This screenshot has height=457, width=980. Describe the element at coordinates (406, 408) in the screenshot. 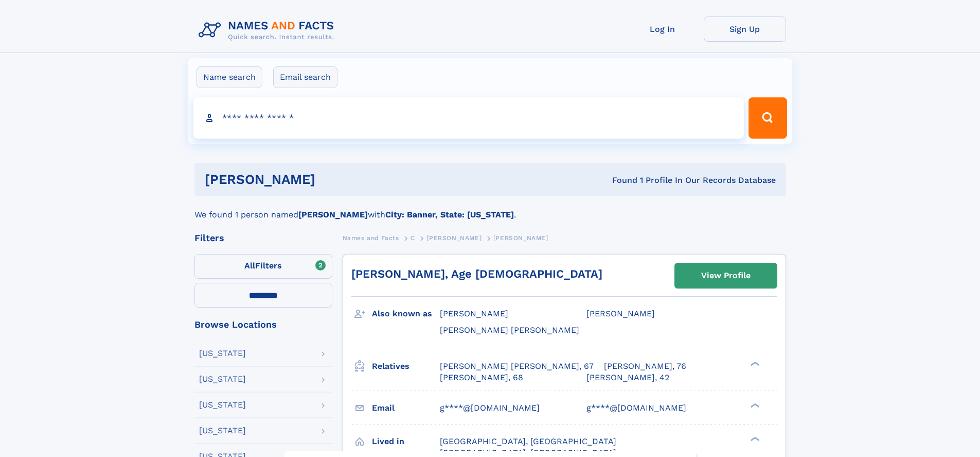

I see `h3: Email` at that location.